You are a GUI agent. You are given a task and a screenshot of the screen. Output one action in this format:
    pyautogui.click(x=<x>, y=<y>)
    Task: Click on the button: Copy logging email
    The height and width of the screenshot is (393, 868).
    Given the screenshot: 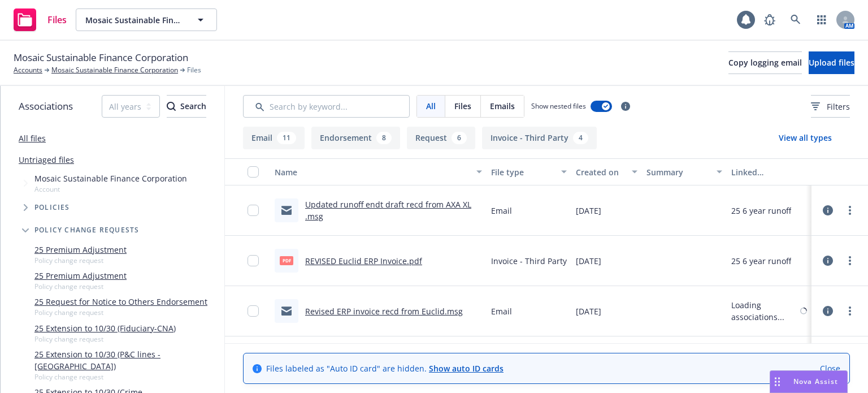 What is the action you would take?
    pyautogui.click(x=765, y=62)
    